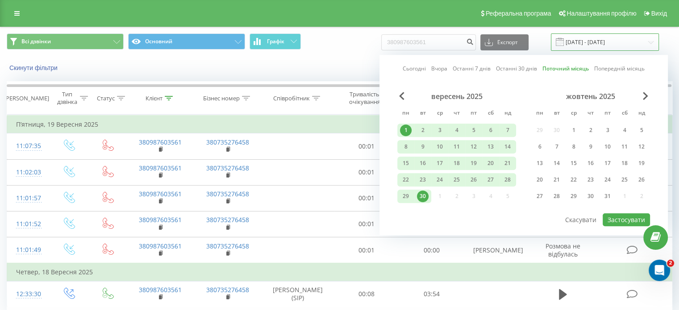 This screenshot has height=310, width=679. I want to click on abbr: субота, so click(624, 114).